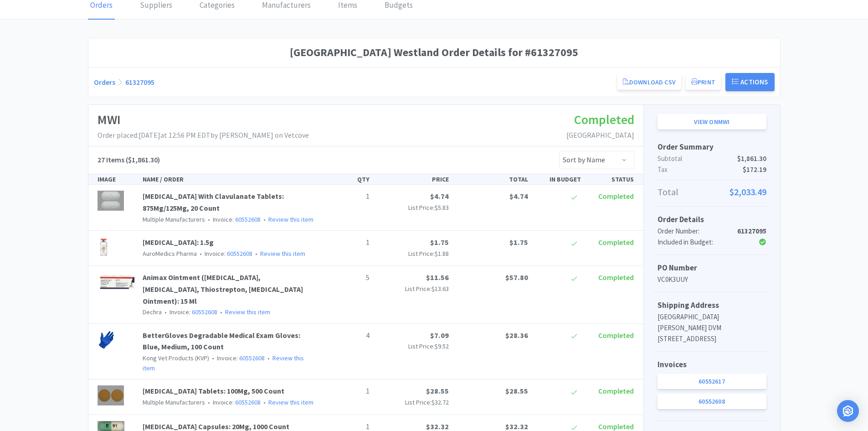 The width and height of the screenshot is (868, 431). I want to click on h5: Invoices, so click(712, 365).